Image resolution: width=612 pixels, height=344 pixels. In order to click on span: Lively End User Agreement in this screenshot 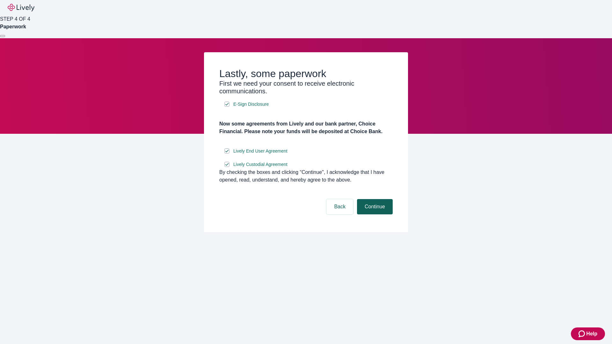, I will do `click(260, 151)`.